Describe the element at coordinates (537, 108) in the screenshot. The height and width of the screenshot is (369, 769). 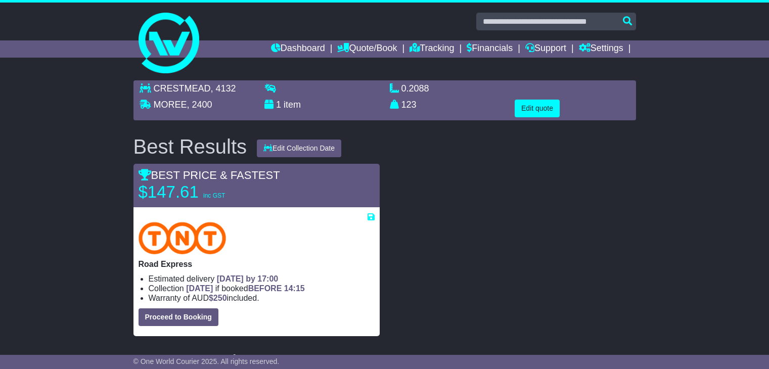
I see `button: Edit quote` at that location.